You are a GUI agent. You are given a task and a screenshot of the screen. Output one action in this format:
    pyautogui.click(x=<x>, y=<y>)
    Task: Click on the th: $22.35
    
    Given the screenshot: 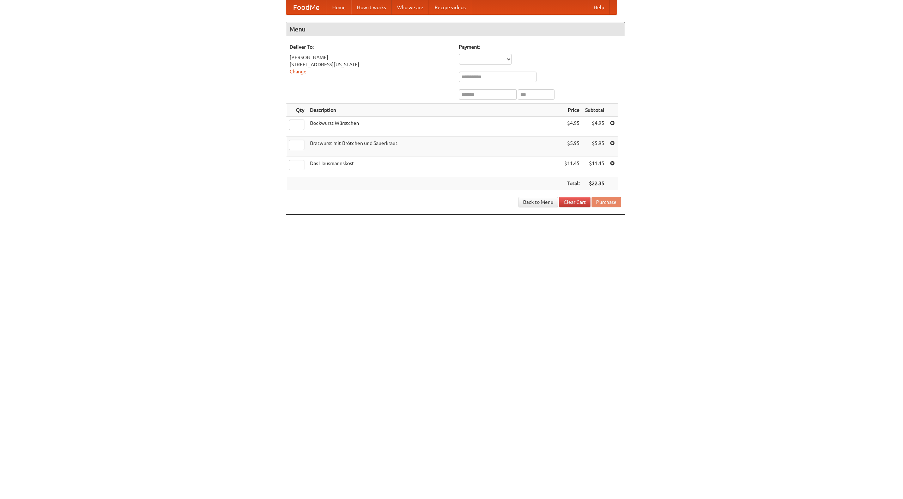 What is the action you would take?
    pyautogui.click(x=595, y=183)
    